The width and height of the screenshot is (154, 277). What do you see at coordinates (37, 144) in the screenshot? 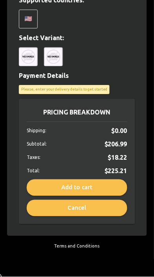
I see `span: Subtotal :` at bounding box center [37, 144].